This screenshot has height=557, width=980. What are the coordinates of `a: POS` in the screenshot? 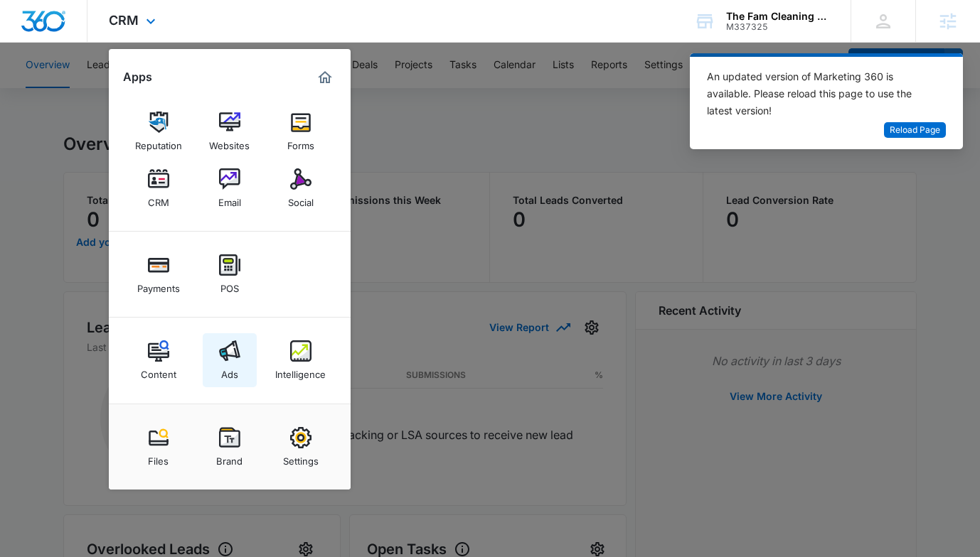 It's located at (229, 274).